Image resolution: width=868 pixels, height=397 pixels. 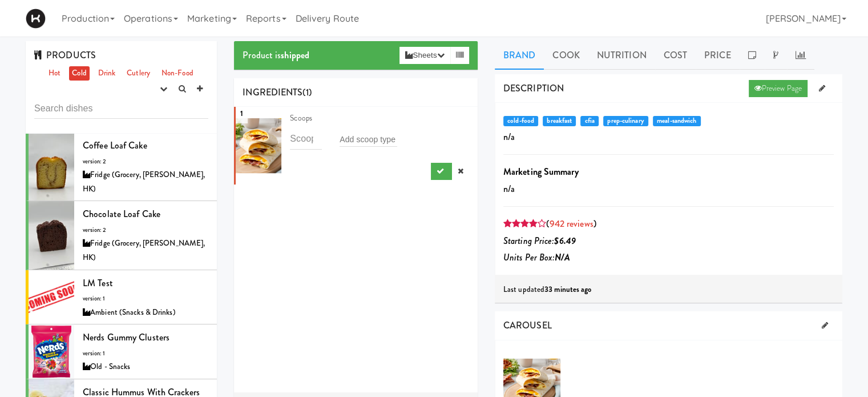 What do you see at coordinates (97, 283) in the screenshot?
I see `span: LM Test` at bounding box center [97, 283].